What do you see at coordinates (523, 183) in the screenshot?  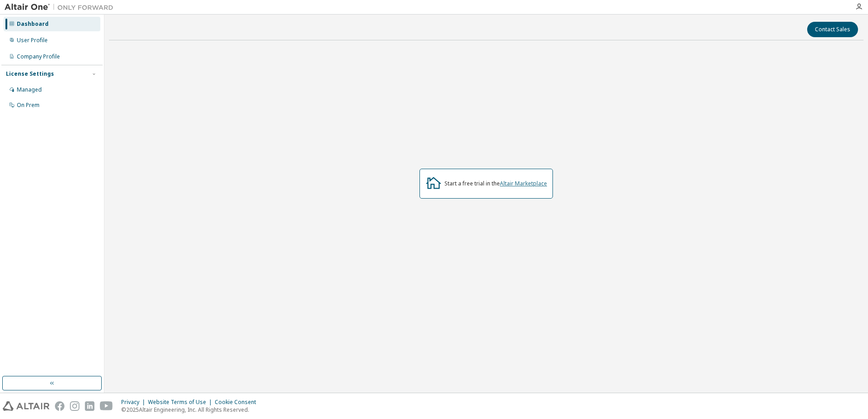 I see `a: Altair Marketplace` at bounding box center [523, 183].